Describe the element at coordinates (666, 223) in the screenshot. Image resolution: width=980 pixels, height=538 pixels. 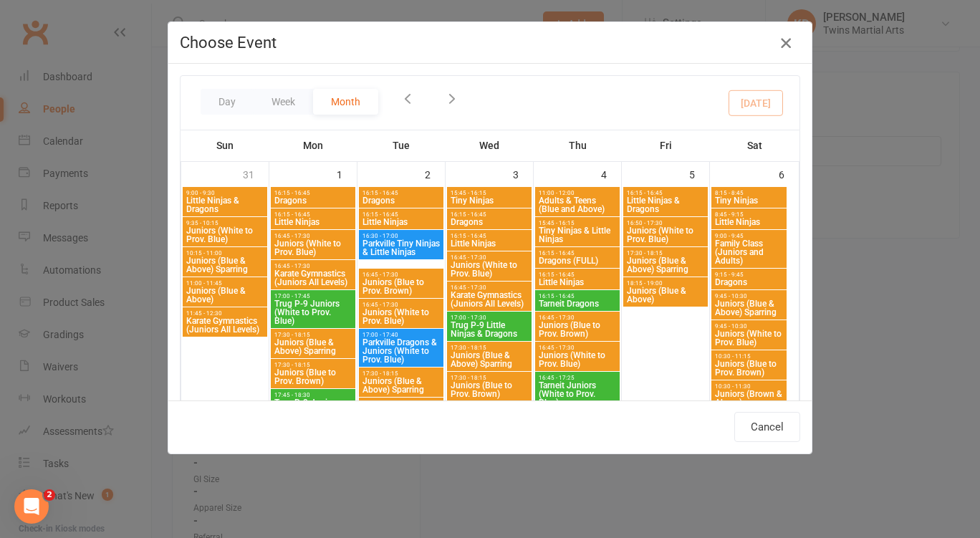
I see `span: 16:50 - 17:30` at that location.